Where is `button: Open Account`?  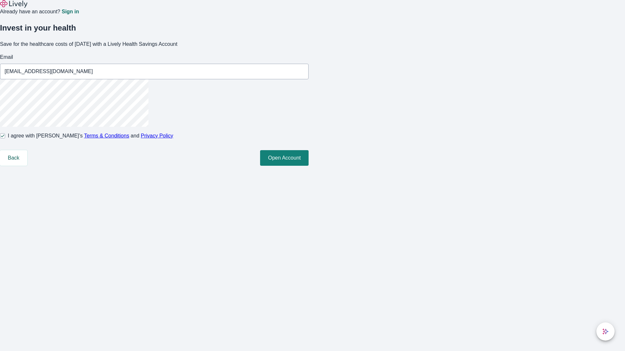
button: Open Account is located at coordinates (284, 158).